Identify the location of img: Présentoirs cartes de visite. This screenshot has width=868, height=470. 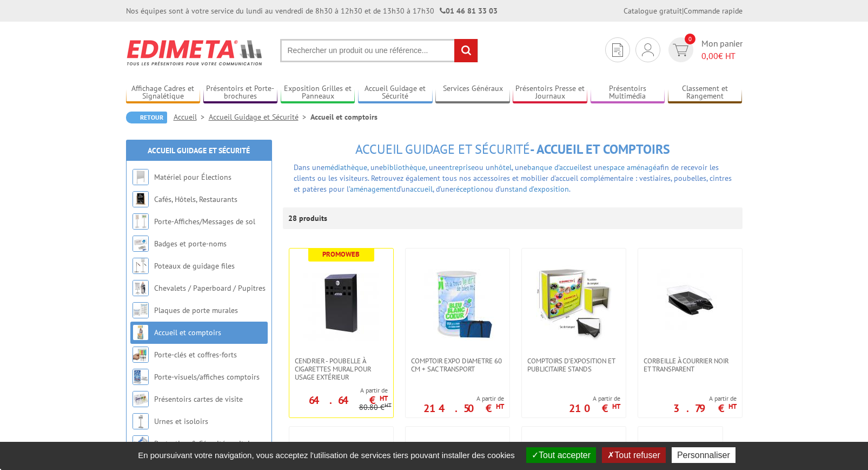
(140, 399).